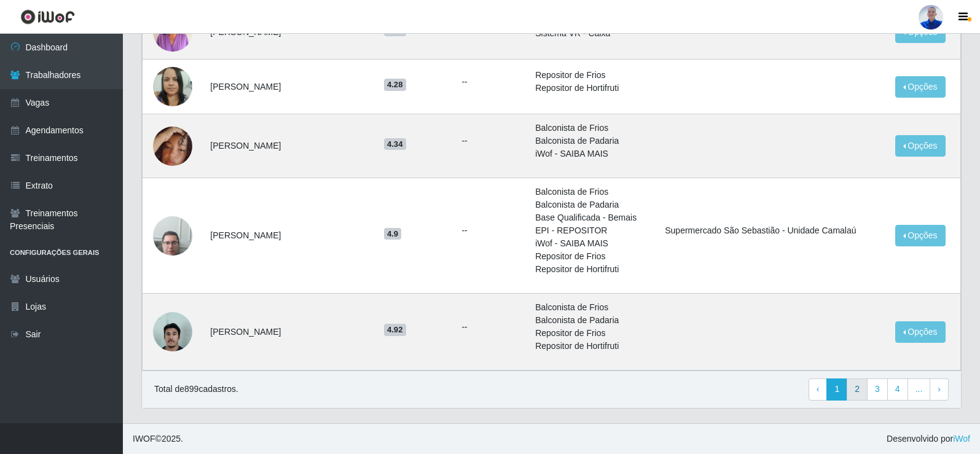  I want to click on nav: pagination, so click(879, 390).